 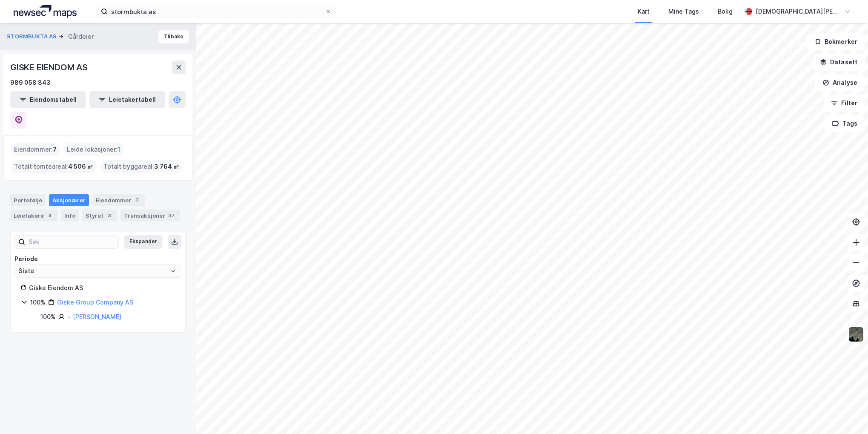 What do you see at coordinates (34, 215) in the screenshot?
I see `div: Leietakere` at bounding box center [34, 215].